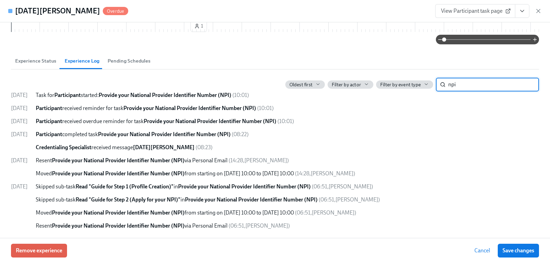  I want to click on span: Cancel, so click(483, 251).